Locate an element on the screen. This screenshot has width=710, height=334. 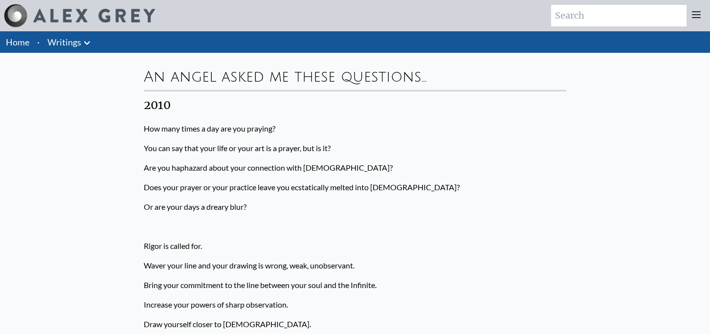
p: You can say that your life or your art is a prayer, but is it? is located at coordinates (355, 148).